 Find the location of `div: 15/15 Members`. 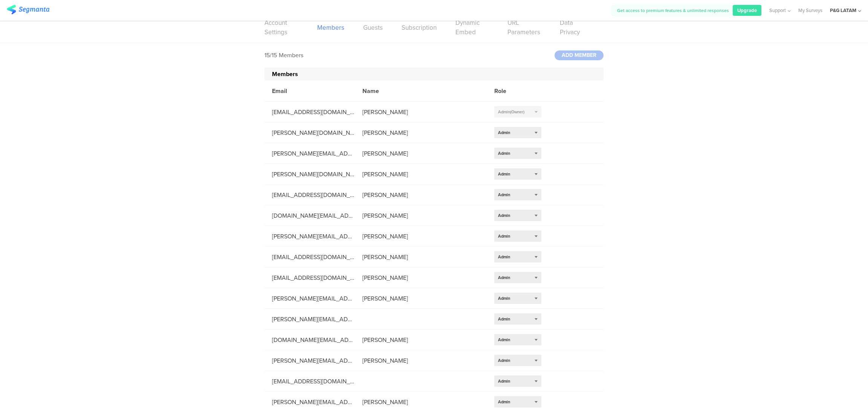

div: 15/15 Members is located at coordinates (284, 55).